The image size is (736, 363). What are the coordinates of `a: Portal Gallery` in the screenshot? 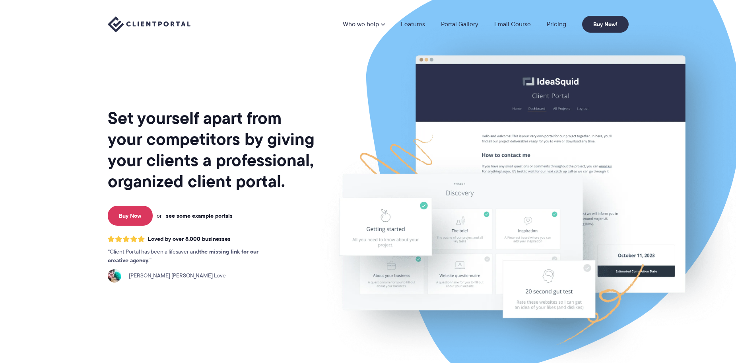 It's located at (460, 24).